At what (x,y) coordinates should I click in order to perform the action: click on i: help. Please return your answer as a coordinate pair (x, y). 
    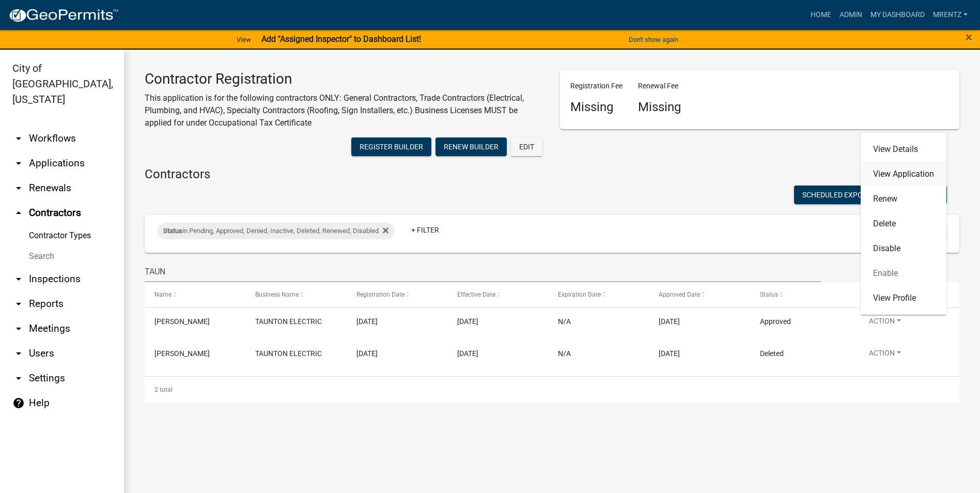
    Looking at the image, I should click on (19, 403).